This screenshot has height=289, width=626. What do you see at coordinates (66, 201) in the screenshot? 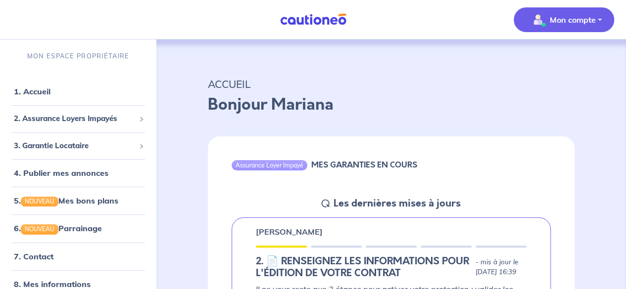
I see `a: 5.NOUVEAUMes bons plans` at bounding box center [66, 201].